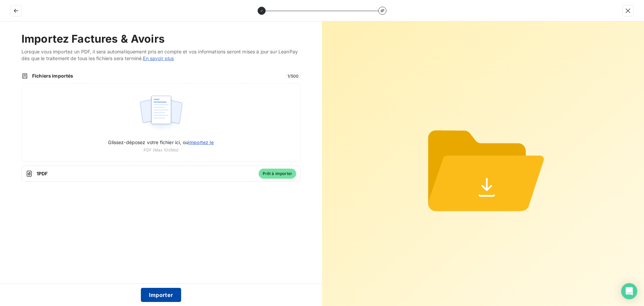  I want to click on span: Glissez-déposez votre fichier ici, ou, so click(161, 142).